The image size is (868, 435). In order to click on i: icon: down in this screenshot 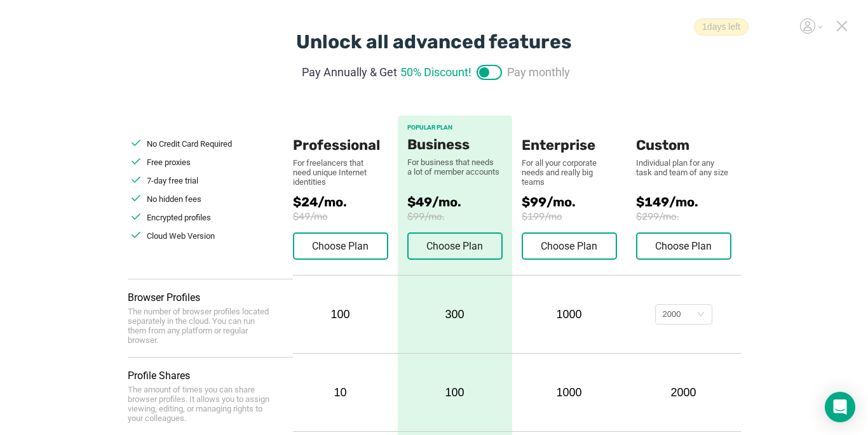, I will do `click(700, 315)`.